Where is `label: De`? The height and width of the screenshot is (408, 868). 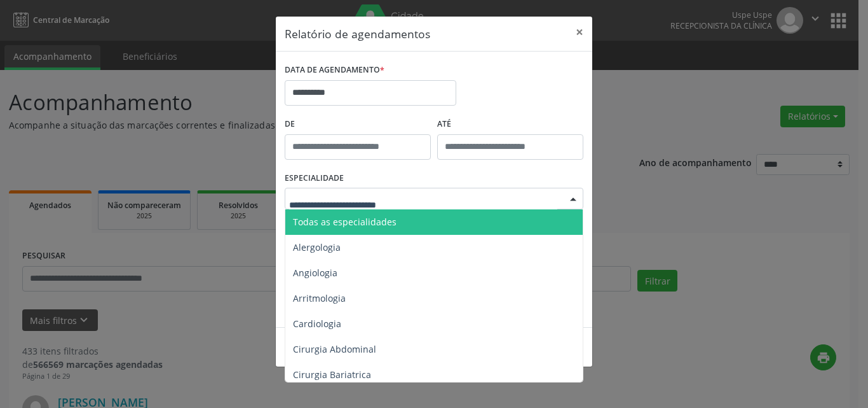
label: De is located at coordinates (358, 124).